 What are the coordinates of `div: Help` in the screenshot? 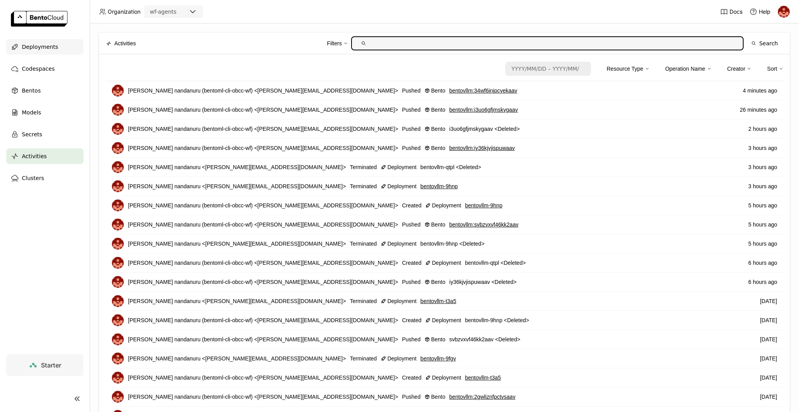 It's located at (760, 12).